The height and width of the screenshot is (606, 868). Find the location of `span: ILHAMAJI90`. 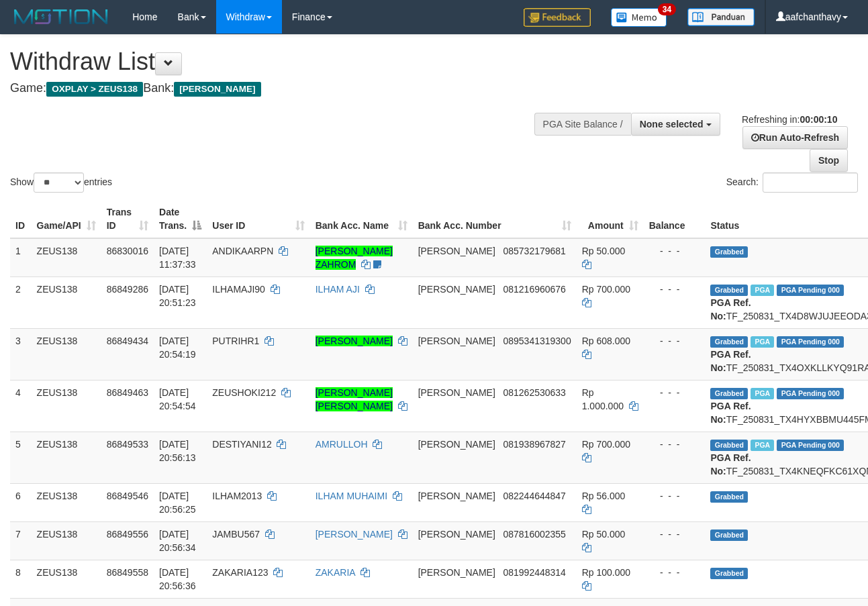

span: ILHAMAJI90 is located at coordinates (238, 290).